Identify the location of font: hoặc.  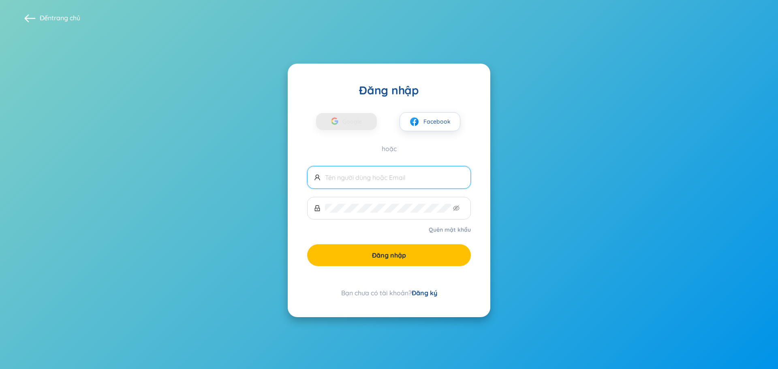
(389, 149).